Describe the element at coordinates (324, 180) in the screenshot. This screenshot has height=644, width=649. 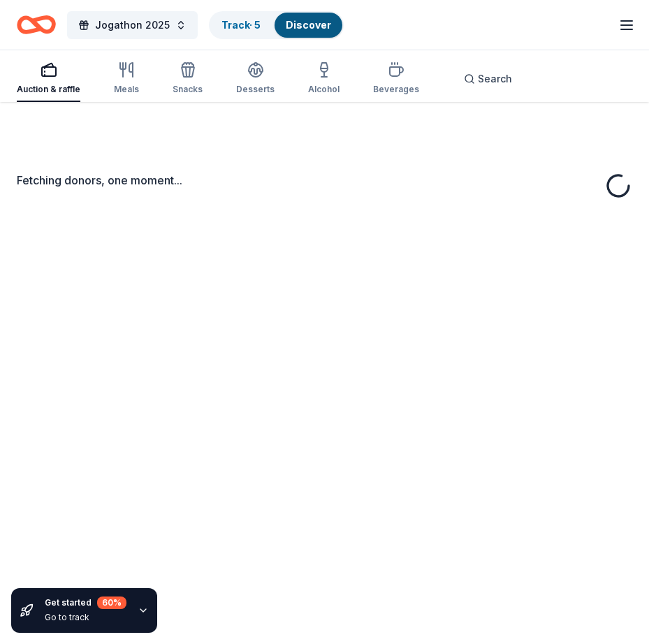
I see `div: Fetching donors, one moment...` at that location.